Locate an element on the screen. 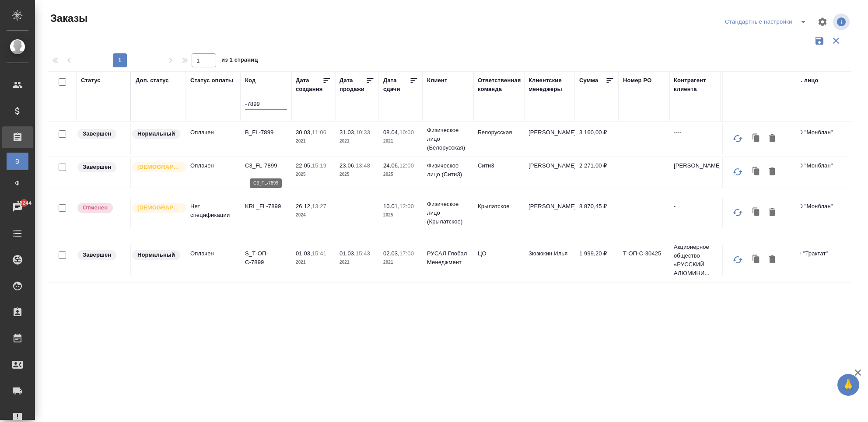  td: Белорусская is located at coordinates (499, 139).